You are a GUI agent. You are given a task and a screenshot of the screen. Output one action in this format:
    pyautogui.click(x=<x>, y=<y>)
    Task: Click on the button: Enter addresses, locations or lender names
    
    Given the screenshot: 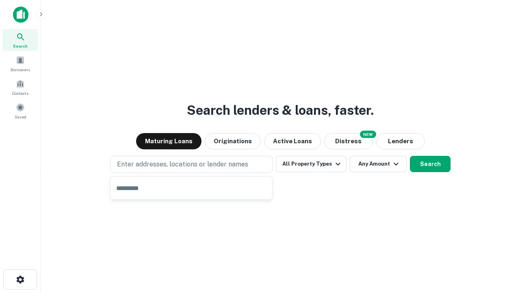 What is the action you would take?
    pyautogui.click(x=191, y=164)
    